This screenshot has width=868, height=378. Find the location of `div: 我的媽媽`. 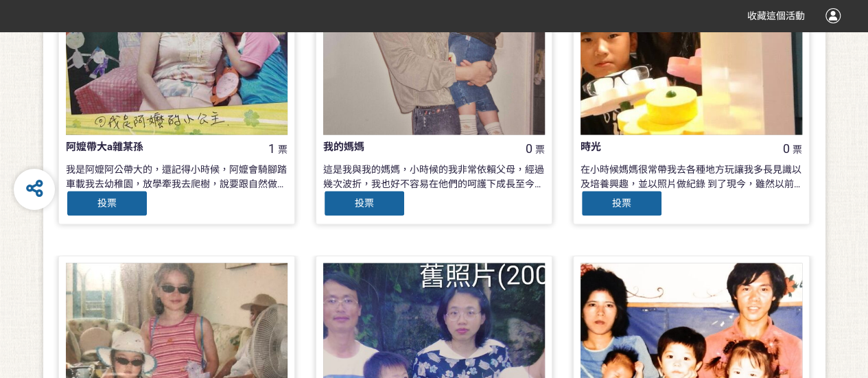

div: 我的媽媽 is located at coordinates (412, 147).